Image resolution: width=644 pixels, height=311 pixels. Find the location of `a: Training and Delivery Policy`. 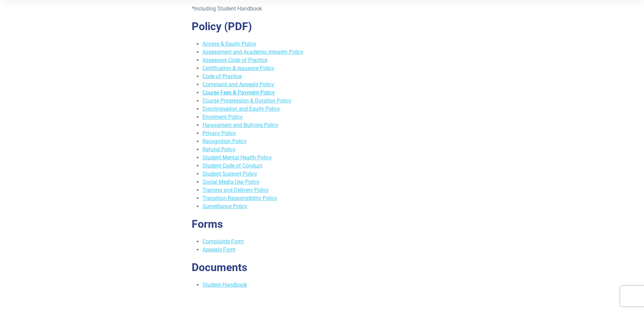

a: Training and Delivery Policy is located at coordinates (236, 190).